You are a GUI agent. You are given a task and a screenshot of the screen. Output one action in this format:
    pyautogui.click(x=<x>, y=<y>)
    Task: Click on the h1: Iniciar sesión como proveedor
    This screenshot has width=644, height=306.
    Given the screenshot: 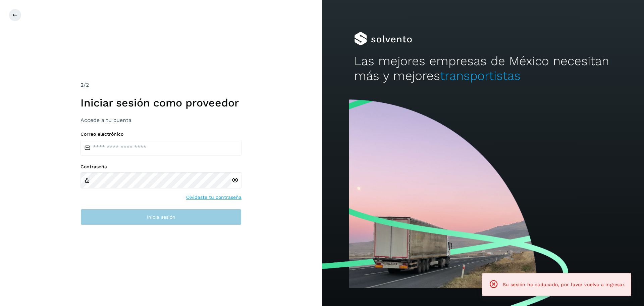 What is the action you would take?
    pyautogui.click(x=161, y=102)
    